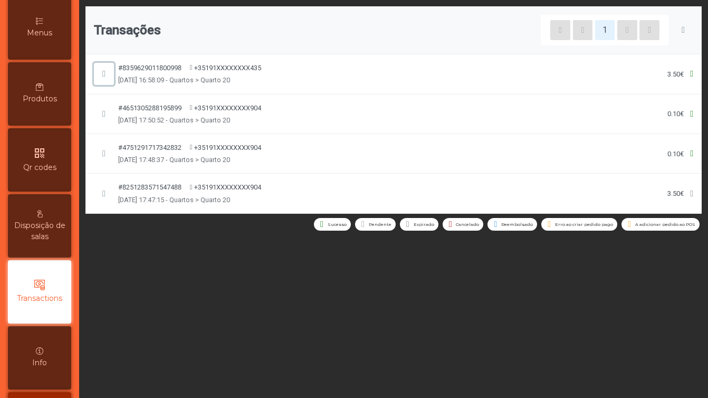 This screenshot has width=708, height=398. Describe the element at coordinates (150, 147) in the screenshot. I see `div: #4751291717342832` at that location.